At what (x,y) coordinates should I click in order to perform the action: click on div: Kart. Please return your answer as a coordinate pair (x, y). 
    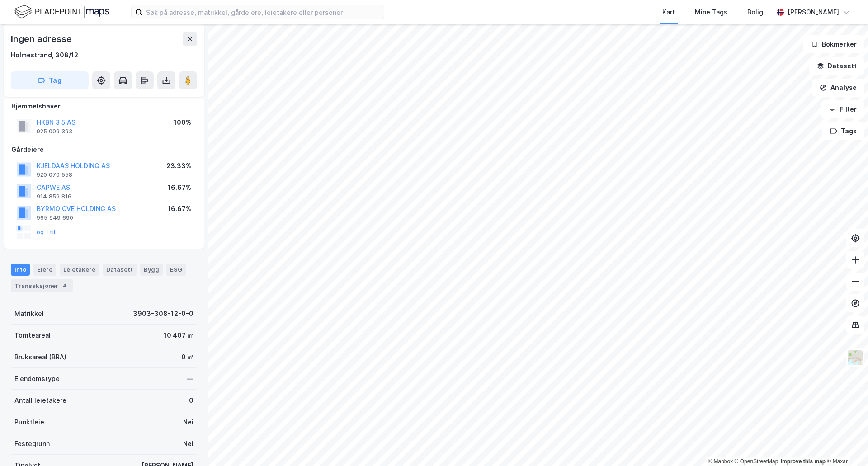
    Looking at the image, I should click on (668, 12).